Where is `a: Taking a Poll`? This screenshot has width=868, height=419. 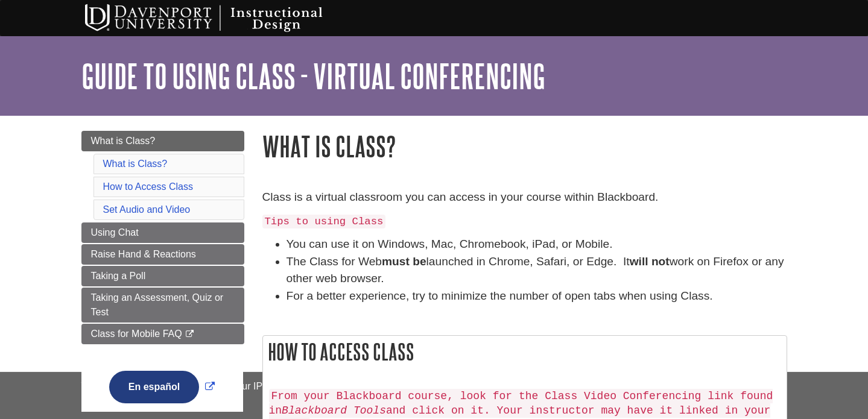
a: Taking a Poll is located at coordinates (163, 276).